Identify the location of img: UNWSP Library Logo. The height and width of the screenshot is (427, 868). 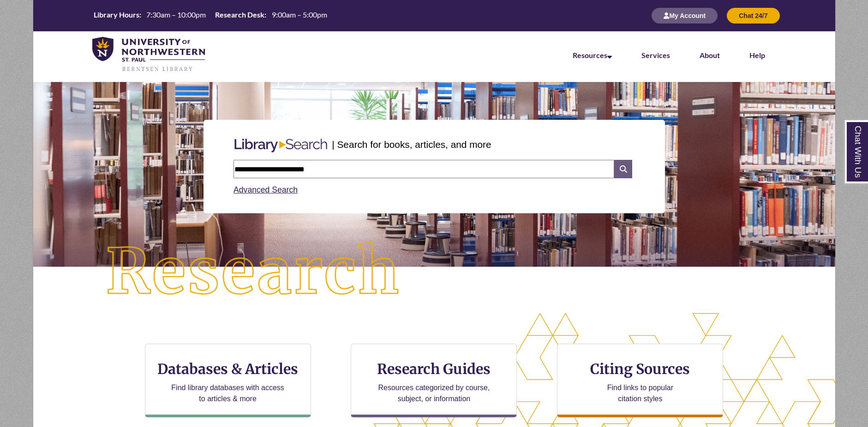
(148, 55).